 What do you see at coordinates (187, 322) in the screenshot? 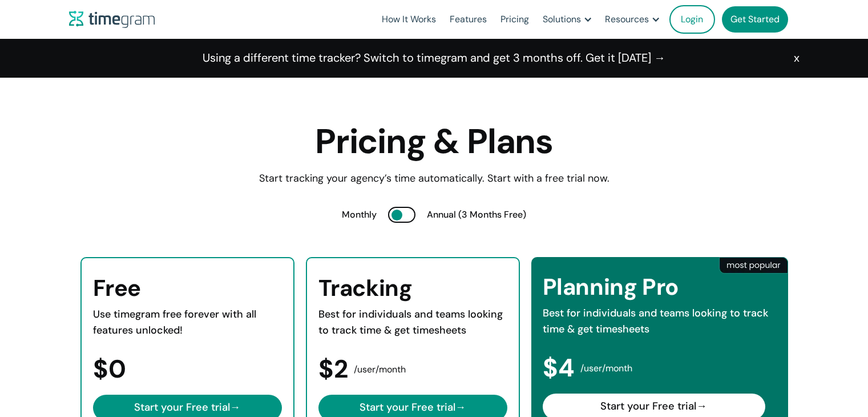
I see `div: Use timegram free forever with all features unlocked!` at bounding box center [187, 322].